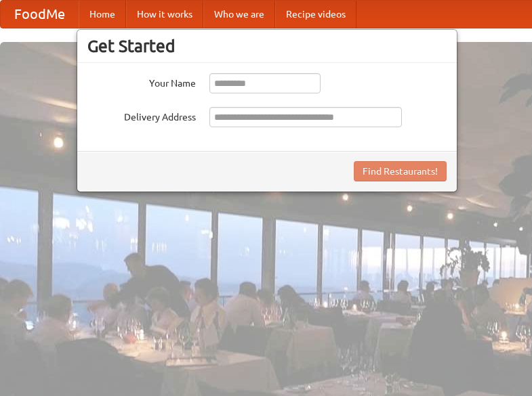 The image size is (532, 396). What do you see at coordinates (400, 171) in the screenshot?
I see `button: Find Restaurants!` at bounding box center [400, 171].